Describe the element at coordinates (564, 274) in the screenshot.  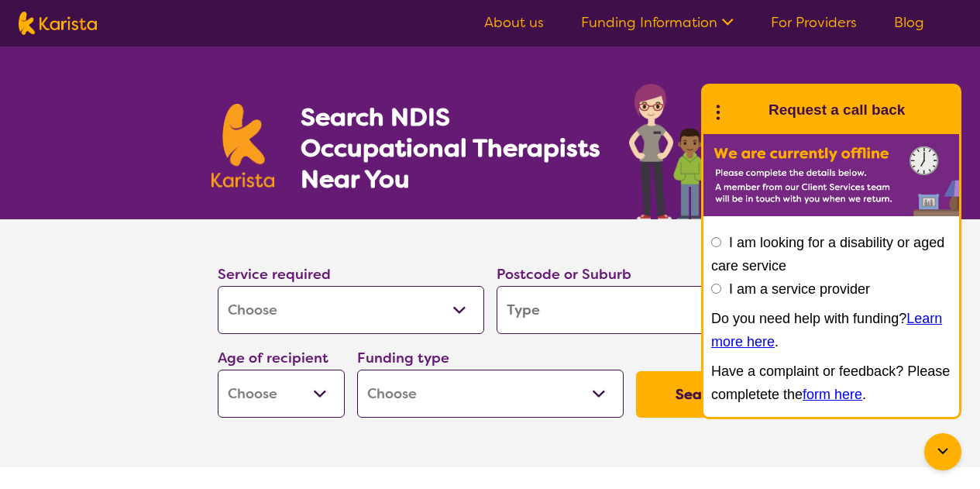
I see `label: Postcode or Suburb` at that location.